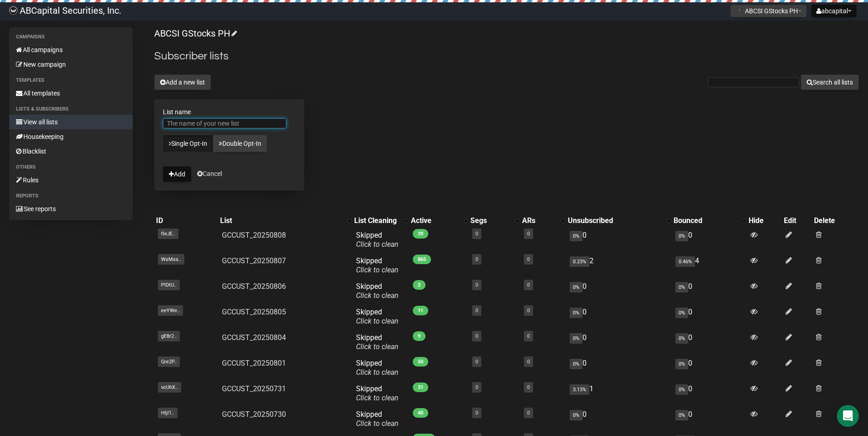 Image resolution: width=868 pixels, height=436 pixels. What do you see at coordinates (210, 173) in the screenshot?
I see `a: Cancel` at bounding box center [210, 173].